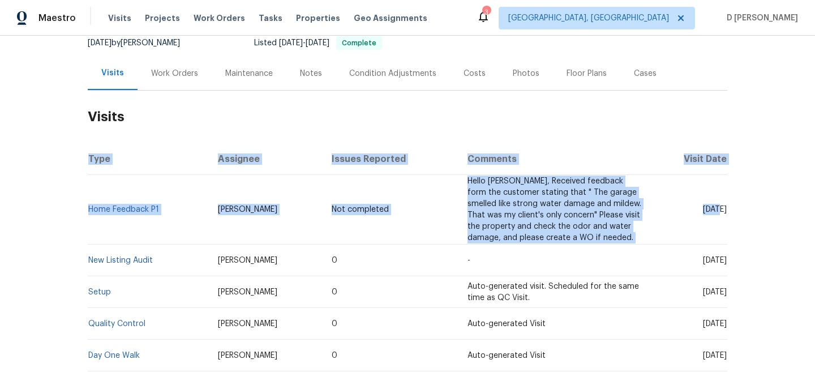 The width and height of the screenshot is (815, 372). Describe the element at coordinates (119, 18) in the screenshot. I see `span: Visits` at that location.